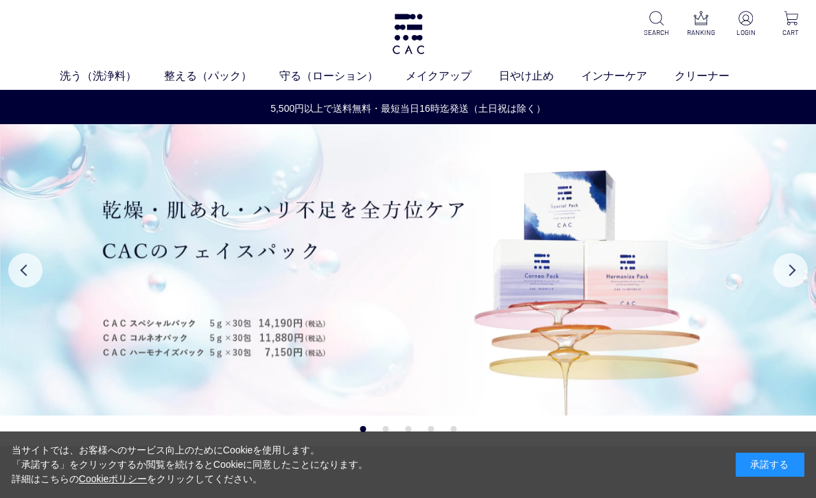  What do you see at coordinates (362, 429) in the screenshot?
I see `button: 1 of 5` at bounding box center [362, 429].